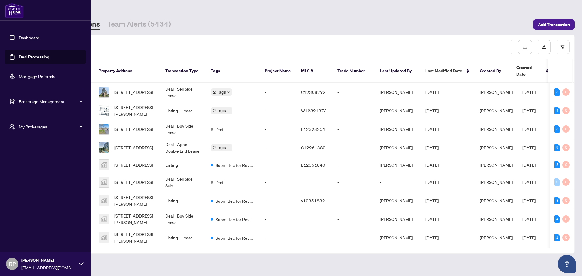  Describe the element at coordinates (12, 127) in the screenshot. I see `span: user-switch` at that location.